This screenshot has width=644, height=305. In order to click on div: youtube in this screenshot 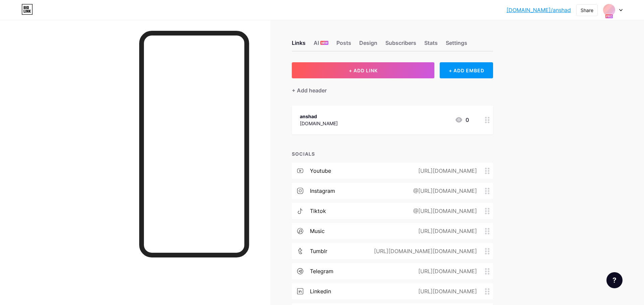, I will do `click(320, 171)`.